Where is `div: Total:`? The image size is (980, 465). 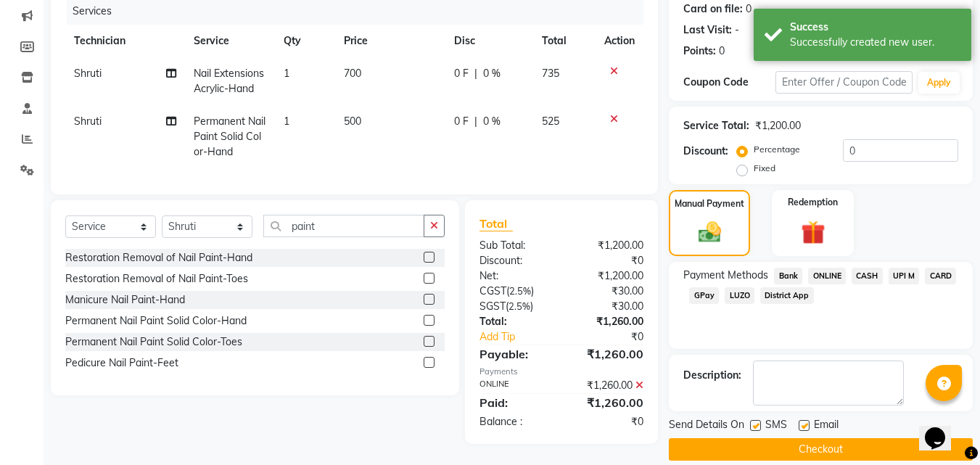
div: Total: is located at coordinates (515, 321).